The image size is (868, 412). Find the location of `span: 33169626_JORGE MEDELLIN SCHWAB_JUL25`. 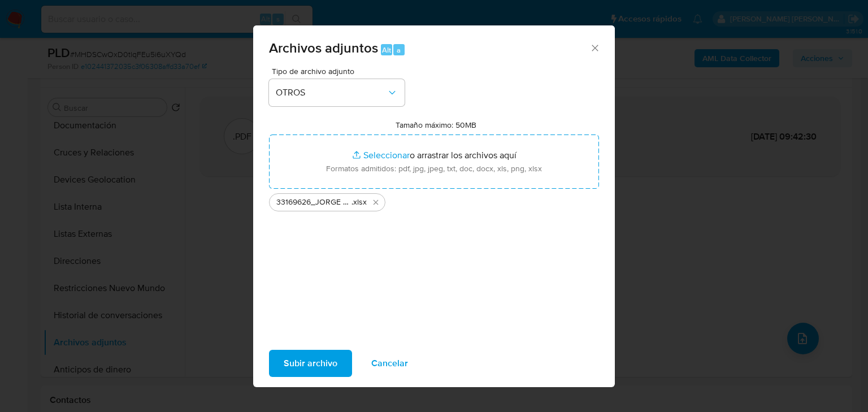

span: 33169626_JORGE MEDELLIN SCHWAB_JUL25 is located at coordinates (314, 202).